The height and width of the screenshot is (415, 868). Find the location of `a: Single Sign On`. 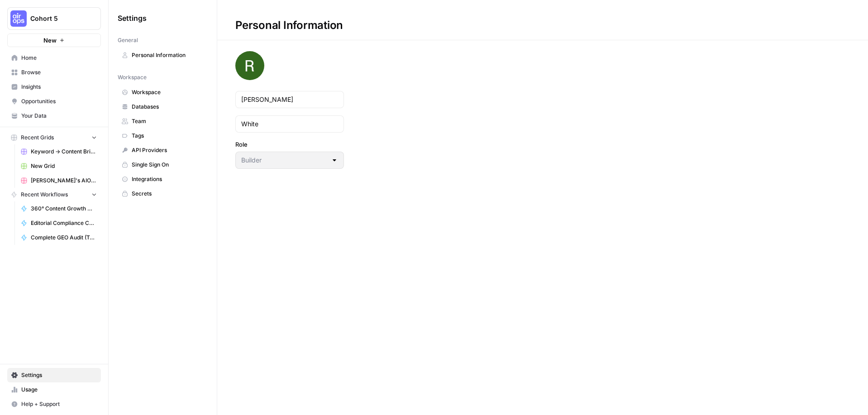

a: Single Sign On is located at coordinates (162, 165).